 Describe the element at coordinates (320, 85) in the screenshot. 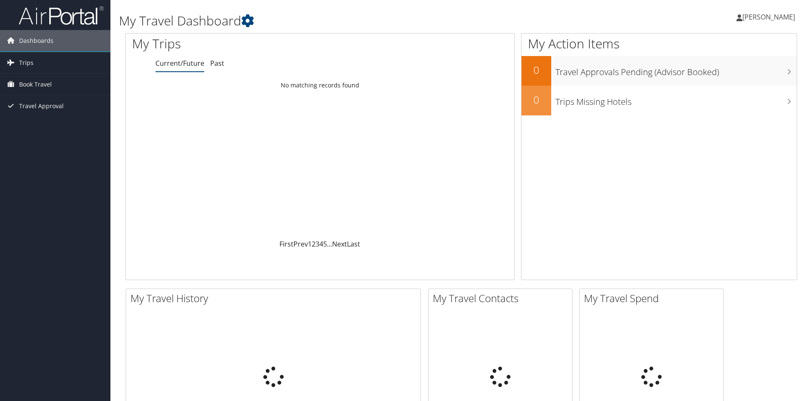

I see `td: No matching records found` at that location.